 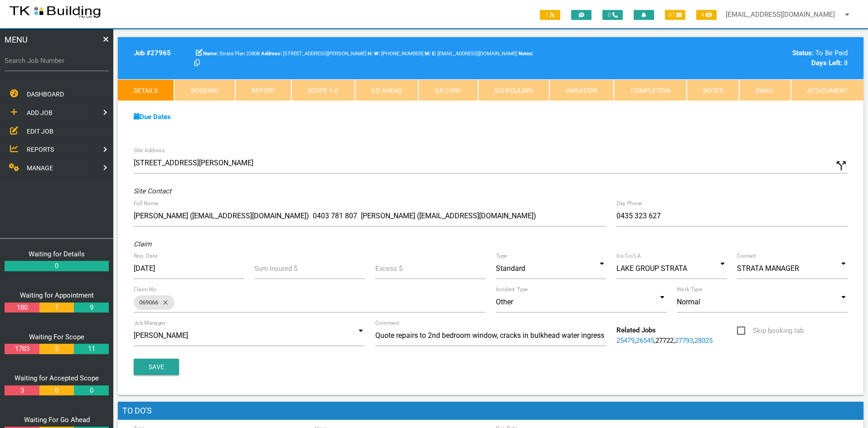 What do you see at coordinates (629, 204) in the screenshot?
I see `label: Day Phone` at bounding box center [629, 204].